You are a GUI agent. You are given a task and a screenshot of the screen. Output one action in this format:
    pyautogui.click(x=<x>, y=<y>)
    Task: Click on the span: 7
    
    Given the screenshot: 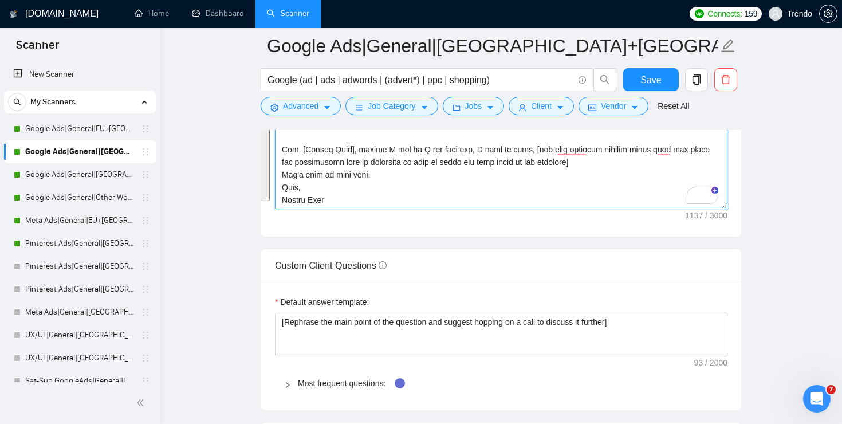 What is the action you would take?
    pyautogui.click(x=831, y=390)
    